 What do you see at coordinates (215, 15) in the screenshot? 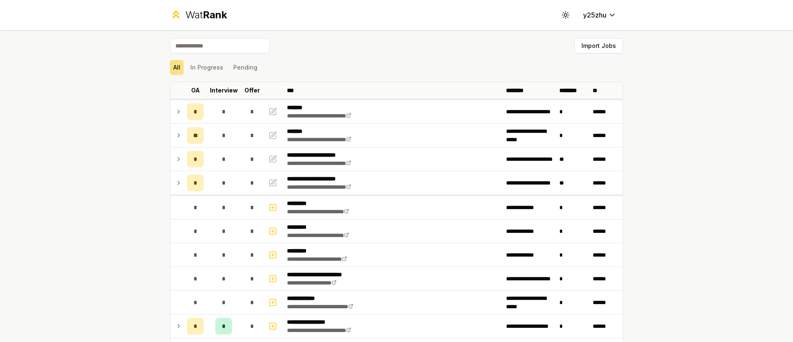
I see `span: Rank` at bounding box center [215, 15].